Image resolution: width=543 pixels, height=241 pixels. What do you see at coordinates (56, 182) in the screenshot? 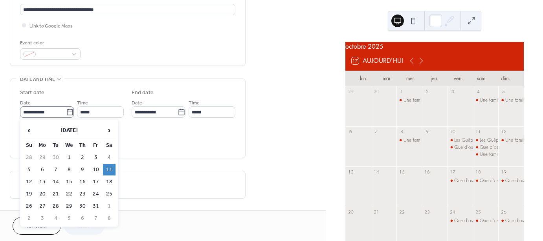
I see `td: 14` at bounding box center [56, 182].